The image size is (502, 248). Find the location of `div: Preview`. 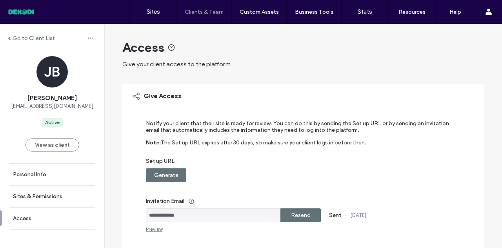

div: Preview is located at coordinates (154, 229).